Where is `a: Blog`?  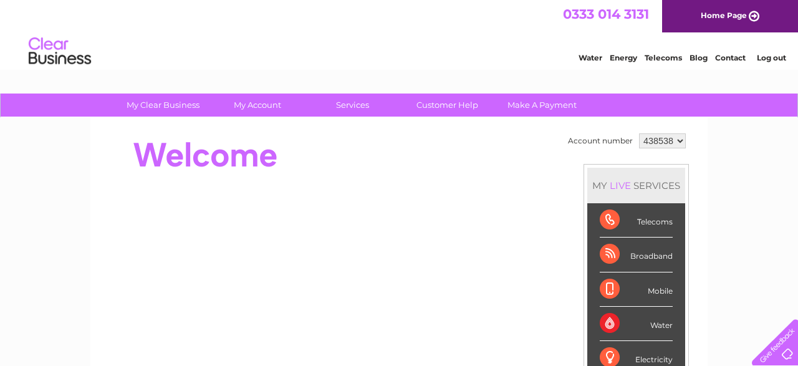 a: Blog is located at coordinates (698, 57).